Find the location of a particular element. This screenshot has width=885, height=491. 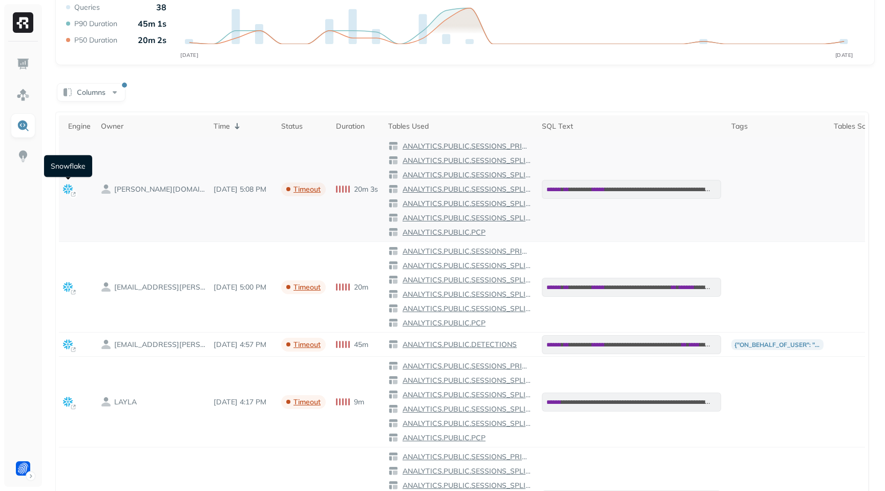

p: Aug 20, 2025 5:08 PM is located at coordinates (242, 189).